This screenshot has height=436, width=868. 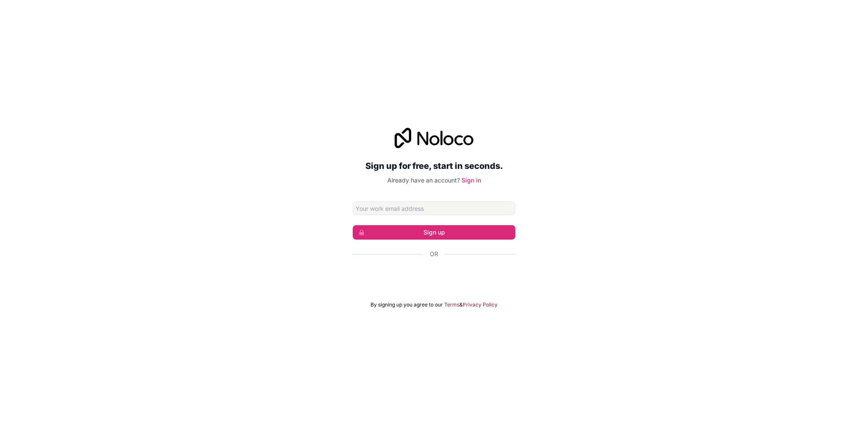 What do you see at coordinates (480, 305) in the screenshot?
I see `a: Privacy Policy` at bounding box center [480, 305].